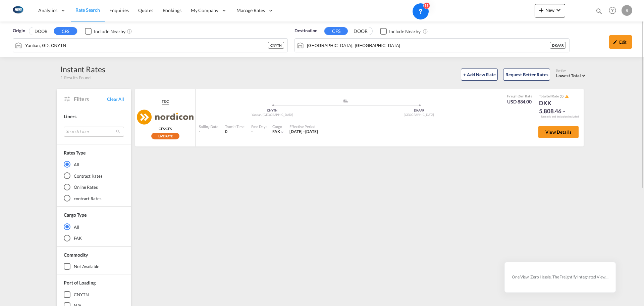 This screenshot has width=644, height=306. I want to click on button: Spot Rates are dynamic & can fluctuate with time, so click(561, 96).